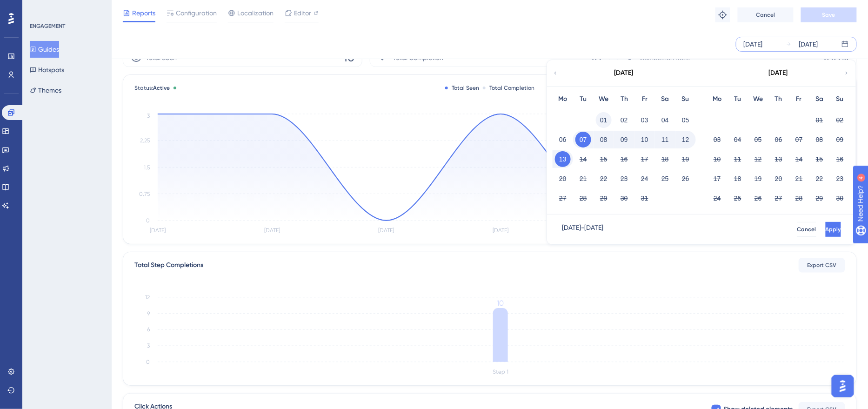  I want to click on button: 02, so click(625, 120).